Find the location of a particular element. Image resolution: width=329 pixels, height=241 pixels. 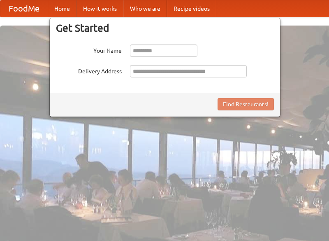

button: Find Restaurants! is located at coordinates (246, 104).